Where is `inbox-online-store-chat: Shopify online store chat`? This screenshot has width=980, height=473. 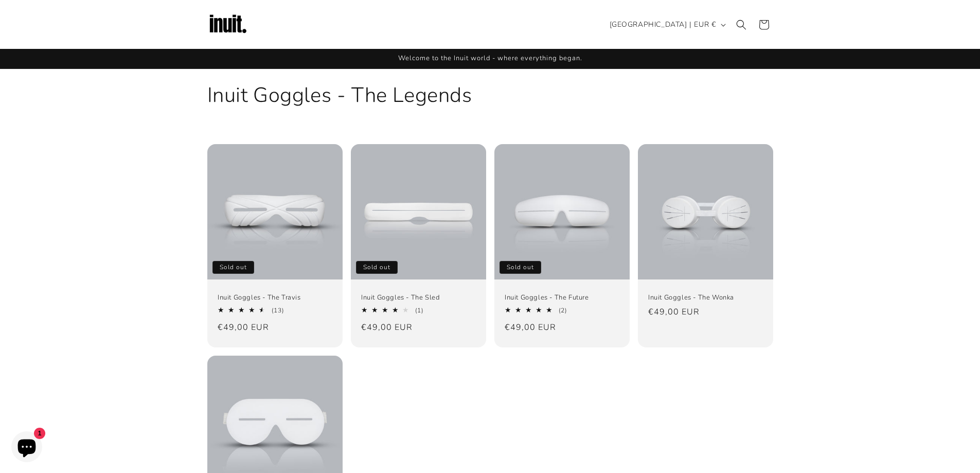
inbox-online-store-chat: Shopify online store chat is located at coordinates (27, 448).